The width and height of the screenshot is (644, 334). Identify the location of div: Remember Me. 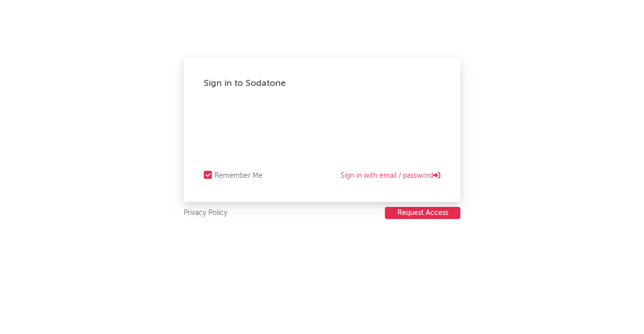
(238, 176).